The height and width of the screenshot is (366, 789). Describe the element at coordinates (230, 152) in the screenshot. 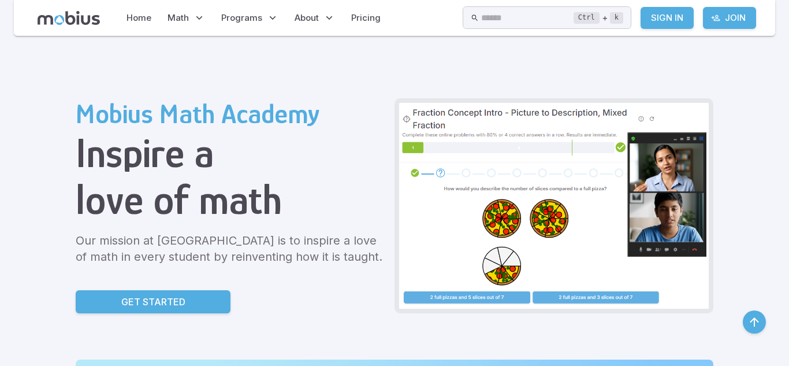

I see `h1: Inspire a` at that location.